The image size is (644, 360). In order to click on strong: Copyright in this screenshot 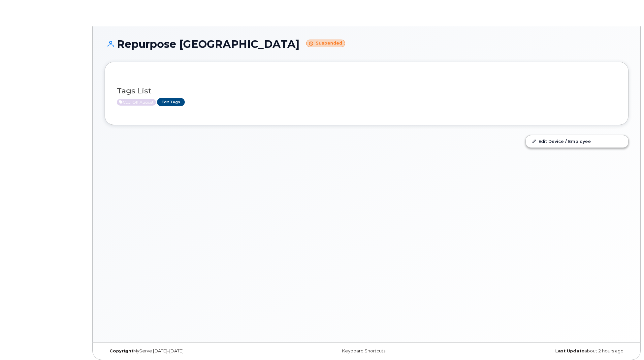, I will do `click(122, 350)`.